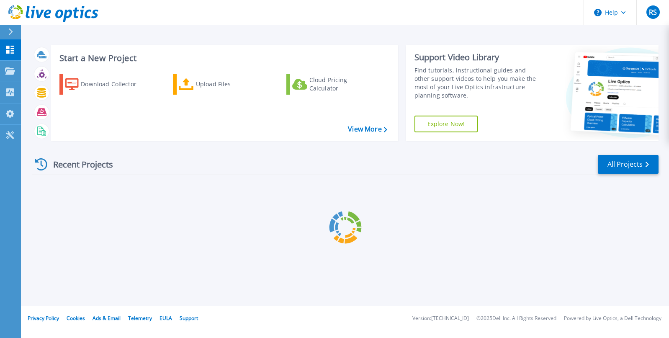 This screenshot has height=338, width=669. What do you see at coordinates (478, 83) in the screenshot?
I see `div: Find tutorials, instructional guides and other support videos to help you make the most of your L...` at bounding box center [478, 83].